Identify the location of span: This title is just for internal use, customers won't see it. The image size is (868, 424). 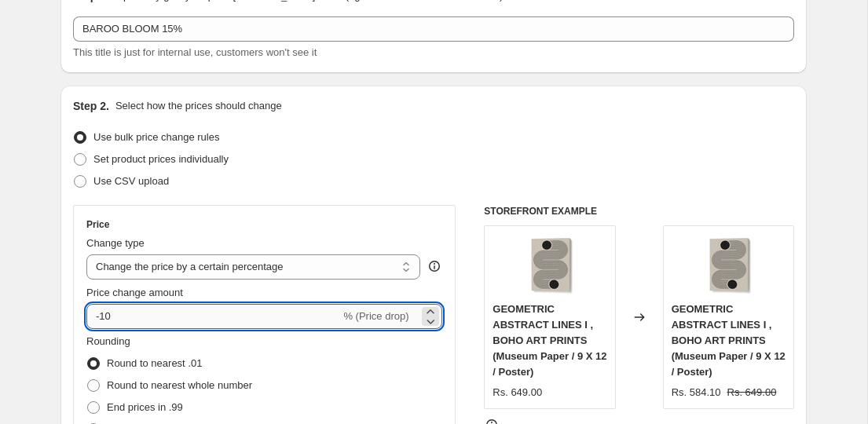
(195, 52).